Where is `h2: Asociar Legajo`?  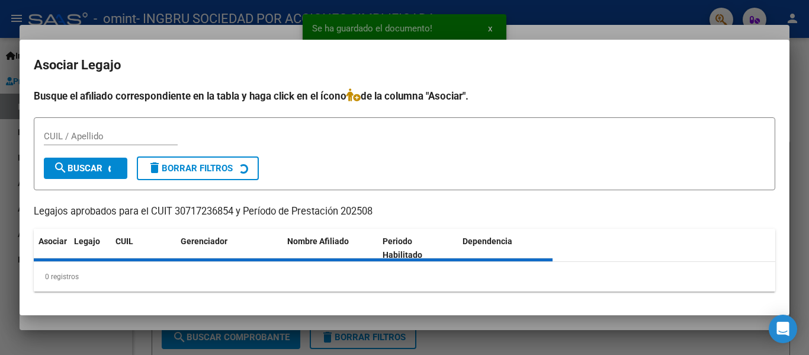 h2: Asociar Legajo is located at coordinates (405, 65).